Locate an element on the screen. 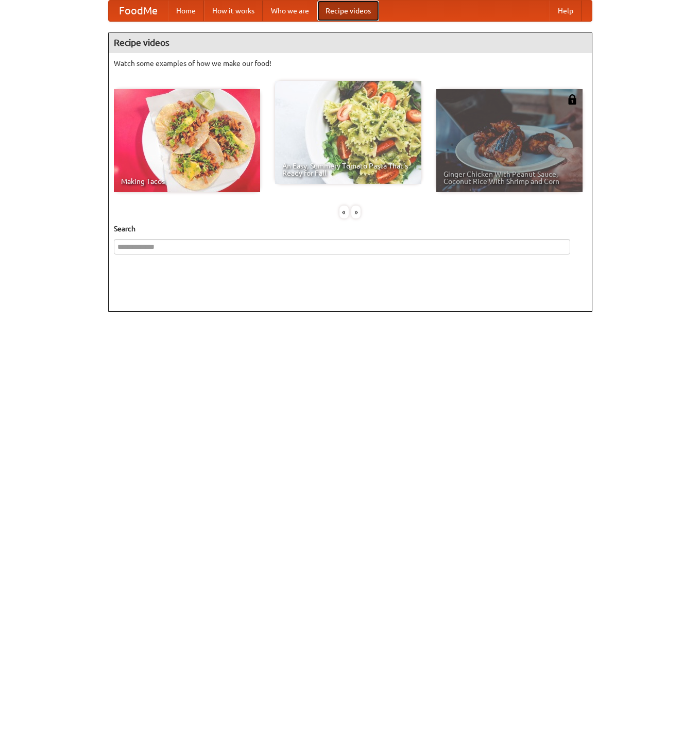 Image resolution: width=700 pixels, height=729 pixels. a: FoodMe is located at coordinates (138, 11).